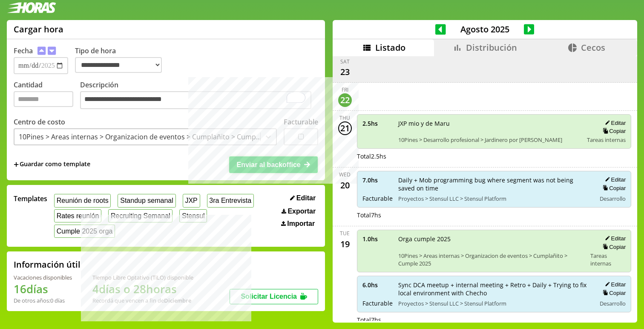  What do you see at coordinates (140, 216) in the screenshot?
I see `button: Recruiting Semanal` at bounding box center [140, 216].